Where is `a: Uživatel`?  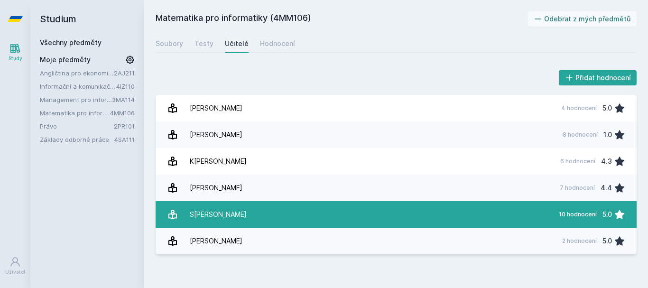 a: Uživatel is located at coordinates (15, 266).